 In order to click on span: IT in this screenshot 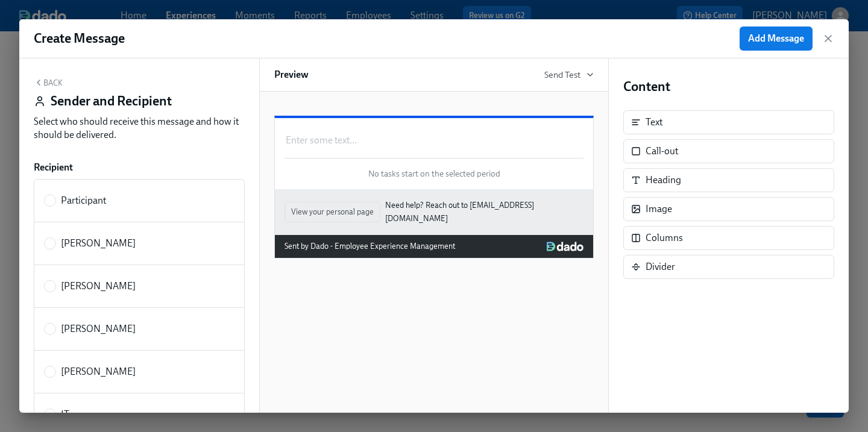, I will do `click(65, 415)`.